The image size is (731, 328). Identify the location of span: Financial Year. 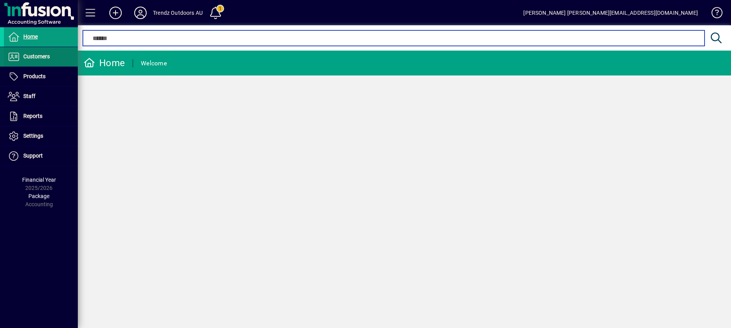
(39, 180).